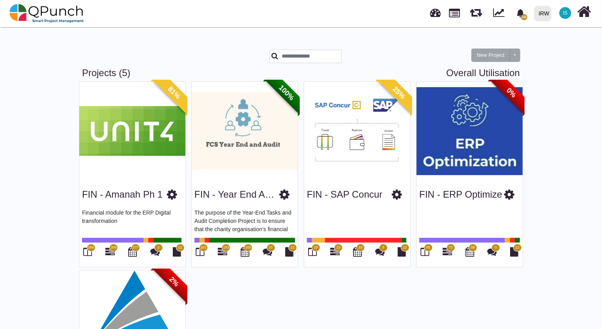 This screenshot has width=602, height=329. What do you see at coordinates (248, 248) in the screenshot?
I see `span: 165` at bounding box center [248, 248].